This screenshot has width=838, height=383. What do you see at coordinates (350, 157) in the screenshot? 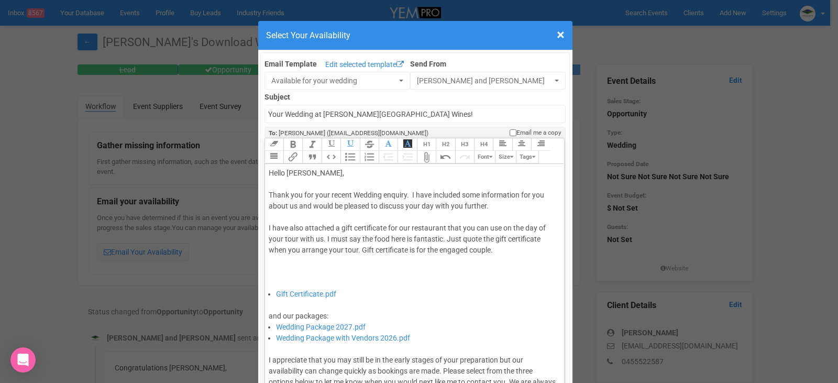
I see `button: Bullets` at bounding box center [350, 157].